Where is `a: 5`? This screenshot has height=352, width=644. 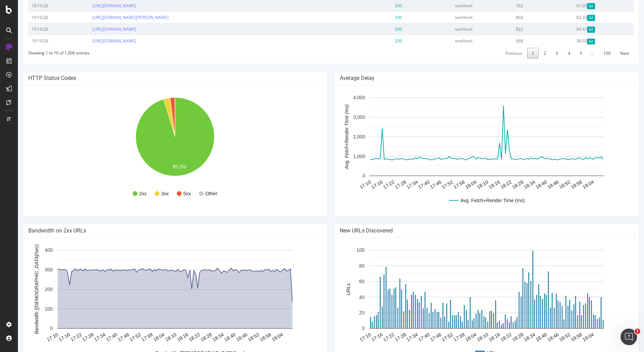
a: 5 is located at coordinates (562, 53).